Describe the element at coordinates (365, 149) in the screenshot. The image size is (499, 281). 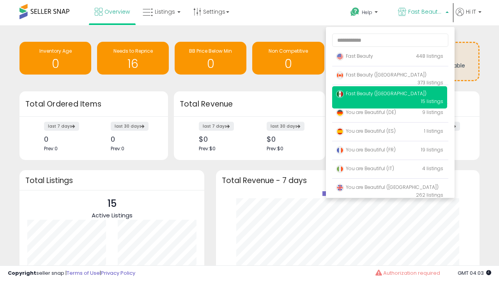
I see `span: You are Beautiful (FR)` at that location.